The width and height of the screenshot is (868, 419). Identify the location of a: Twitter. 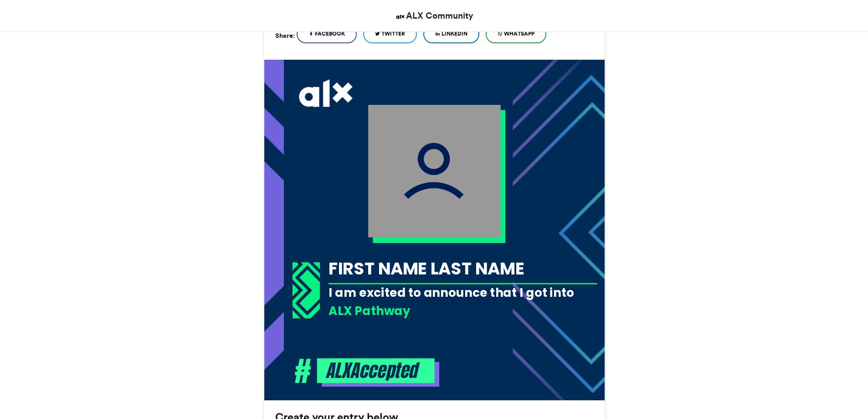
(390, 34).